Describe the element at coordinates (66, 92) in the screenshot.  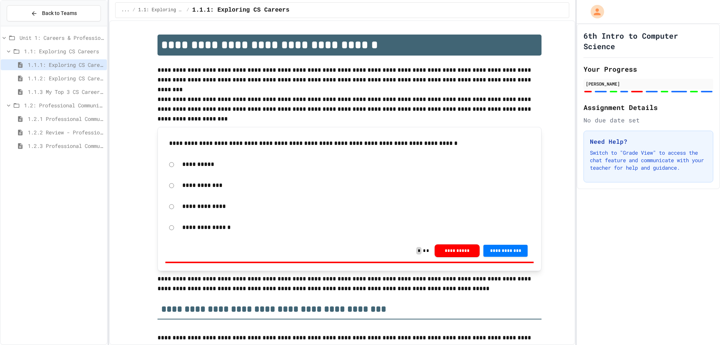
I see `span: 1.1.3 My Top 3 CS Careers!` at that location.